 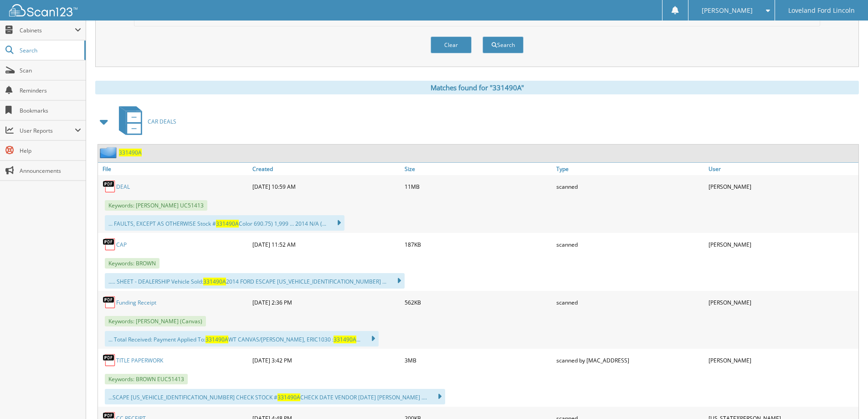 I want to click on div: 187KB, so click(x=479, y=245).